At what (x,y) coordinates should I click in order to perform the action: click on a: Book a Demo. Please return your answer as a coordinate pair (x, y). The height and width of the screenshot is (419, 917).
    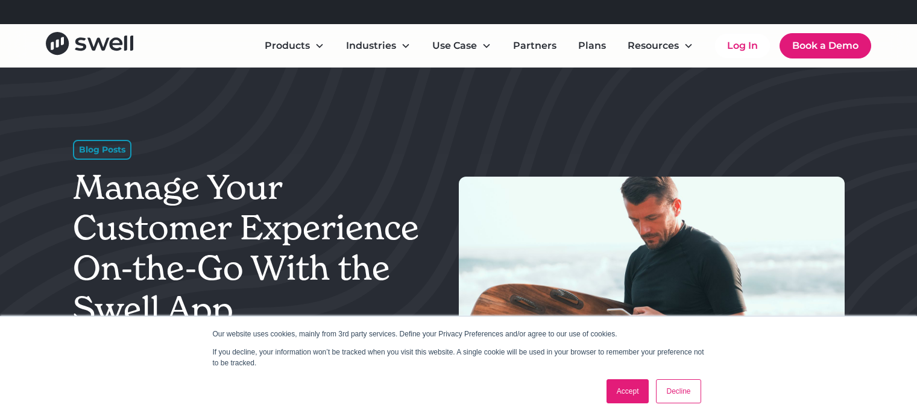
    Looking at the image, I should click on (825, 46).